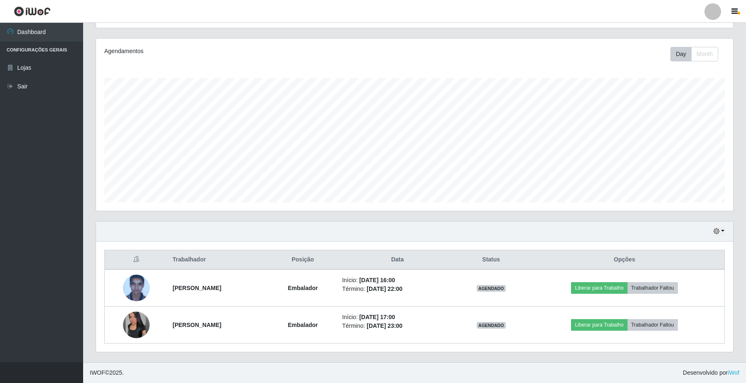 The width and height of the screenshot is (746, 383). Describe the element at coordinates (397, 260) in the screenshot. I see `th: Data` at that location.